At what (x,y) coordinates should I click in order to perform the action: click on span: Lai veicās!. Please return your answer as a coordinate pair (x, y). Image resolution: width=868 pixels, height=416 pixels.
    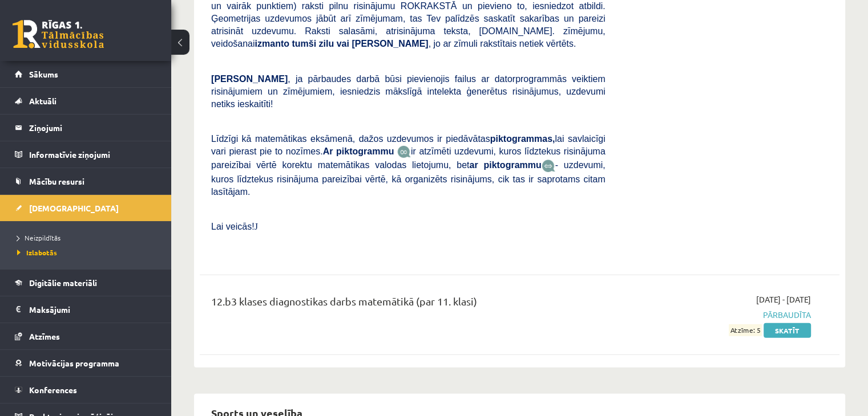
    Looking at the image, I should click on (233, 226).